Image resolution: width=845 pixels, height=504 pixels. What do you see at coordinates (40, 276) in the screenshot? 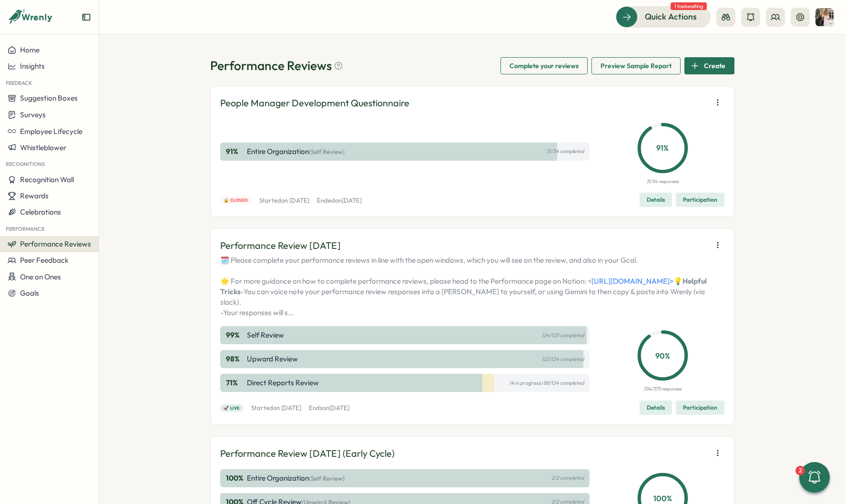
I see `span: One on Ones` at bounding box center [40, 276].